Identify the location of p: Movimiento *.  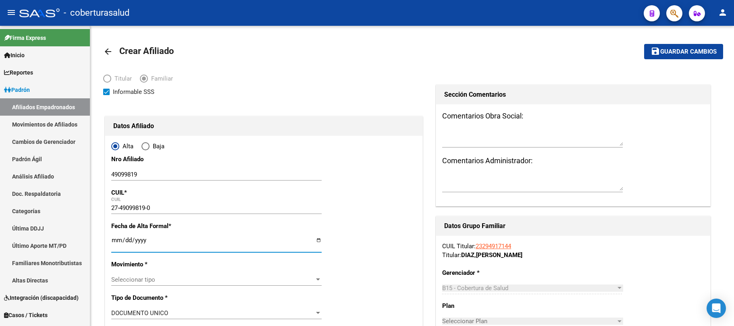
(157, 264).